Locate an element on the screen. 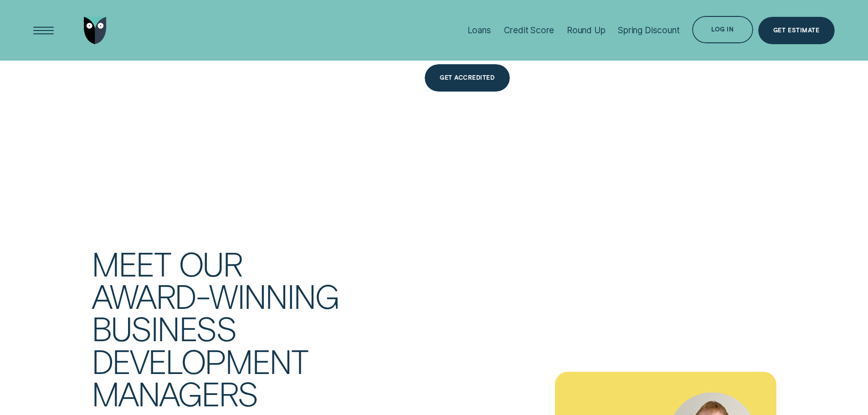 This screenshot has width=868, height=415. a: Get Estimate is located at coordinates (797, 30).